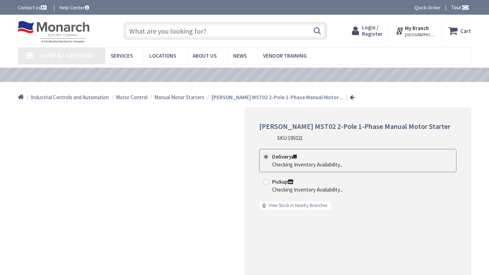  What do you see at coordinates (298, 205) in the screenshot?
I see `a: View Stock in Nearby Branches` at bounding box center [298, 205].